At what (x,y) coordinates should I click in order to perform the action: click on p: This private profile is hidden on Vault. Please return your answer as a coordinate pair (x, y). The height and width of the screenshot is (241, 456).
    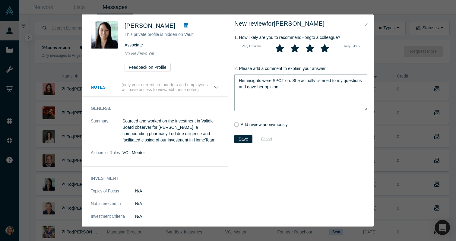
    Looking at the image, I should click on (172, 34).